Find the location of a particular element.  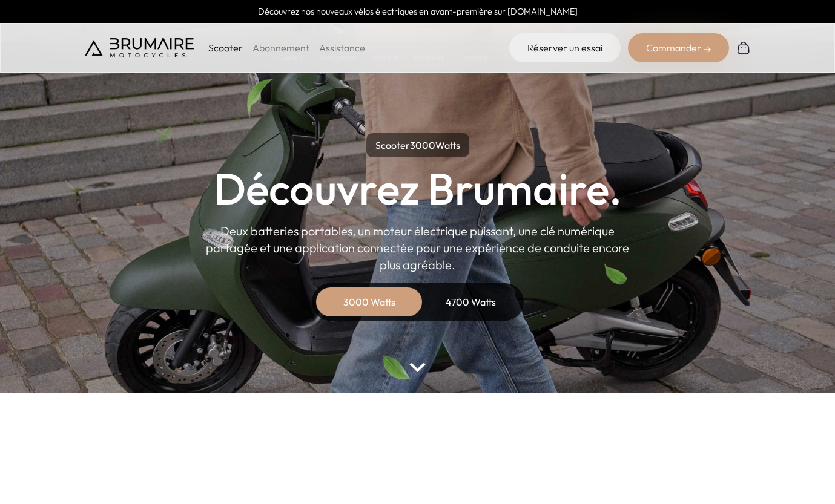

p: Scooter is located at coordinates (225, 48).